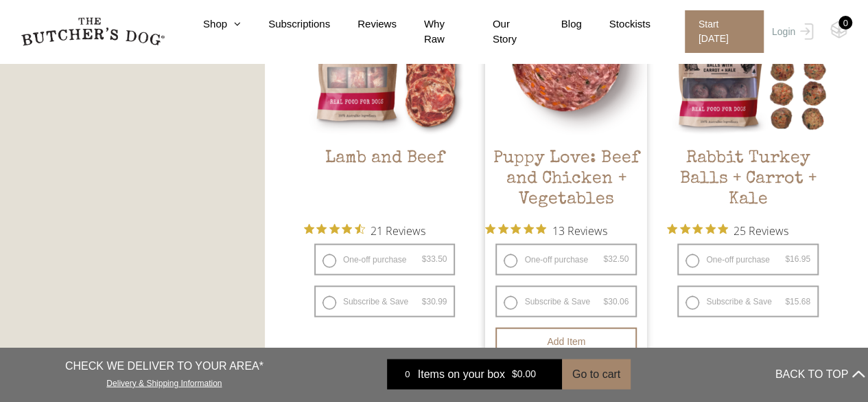 The image size is (868, 402). What do you see at coordinates (208, 24) in the screenshot?
I see `a: Shop` at bounding box center [208, 24].